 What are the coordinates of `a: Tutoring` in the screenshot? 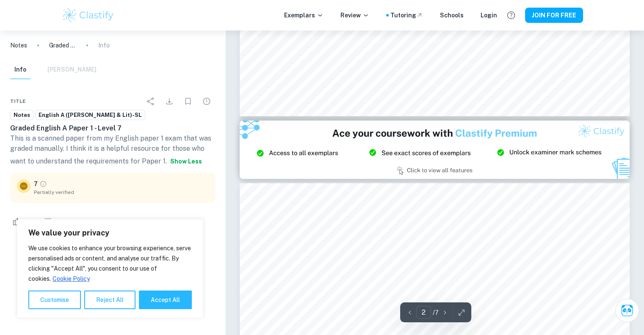 It's located at (406, 15).